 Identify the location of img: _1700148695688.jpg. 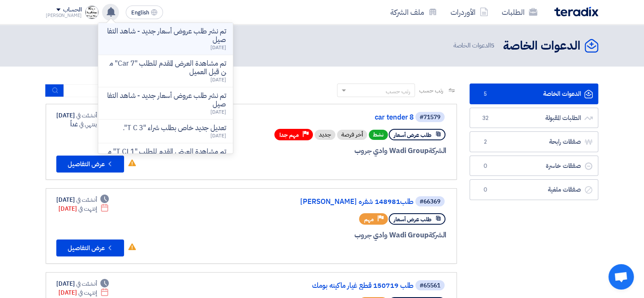
(92, 12).